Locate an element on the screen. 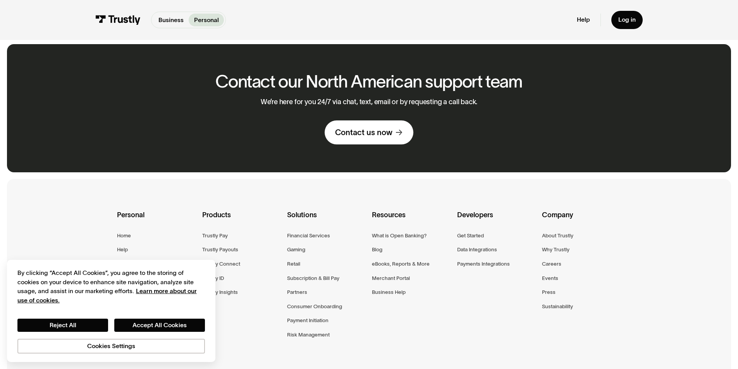  div: Data Integrations is located at coordinates (477, 250).